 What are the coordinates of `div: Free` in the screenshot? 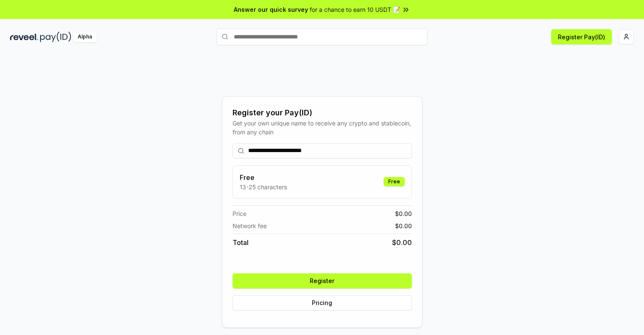 It's located at (394, 181).